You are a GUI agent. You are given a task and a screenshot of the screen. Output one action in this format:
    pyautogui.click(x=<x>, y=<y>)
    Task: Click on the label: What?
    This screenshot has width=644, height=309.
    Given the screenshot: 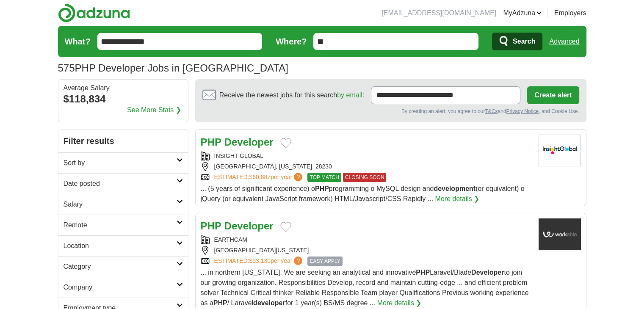 What is the action you would take?
    pyautogui.click(x=77, y=42)
    